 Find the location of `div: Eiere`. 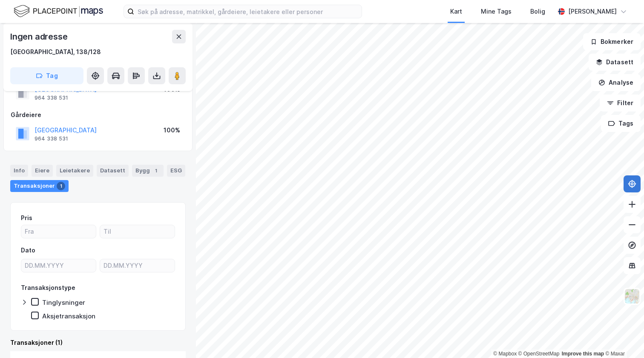

div: Eiere is located at coordinates (42, 171).